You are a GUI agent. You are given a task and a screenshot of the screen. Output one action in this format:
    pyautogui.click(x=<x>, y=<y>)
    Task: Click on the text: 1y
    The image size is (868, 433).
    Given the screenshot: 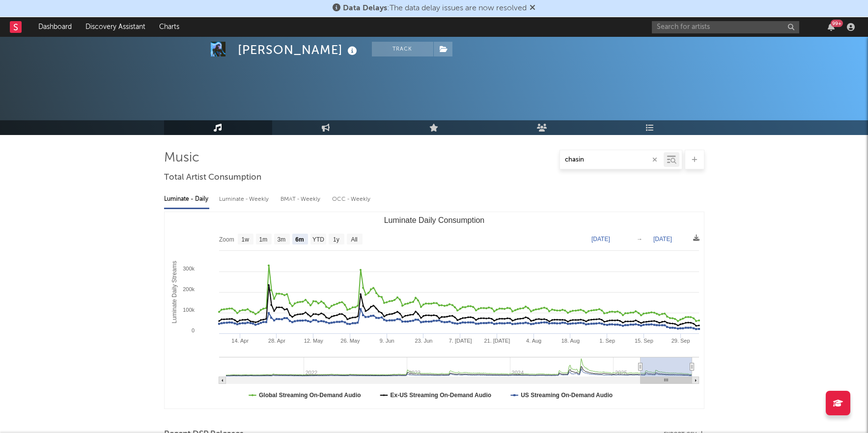 What is the action you would take?
    pyautogui.click(x=336, y=240)
    